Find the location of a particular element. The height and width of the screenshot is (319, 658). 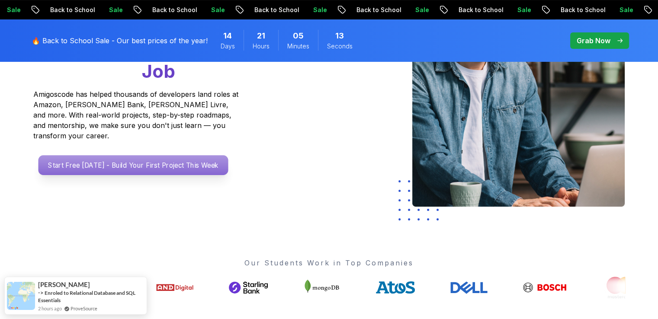

span: 5 Minutes is located at coordinates (298, 36).